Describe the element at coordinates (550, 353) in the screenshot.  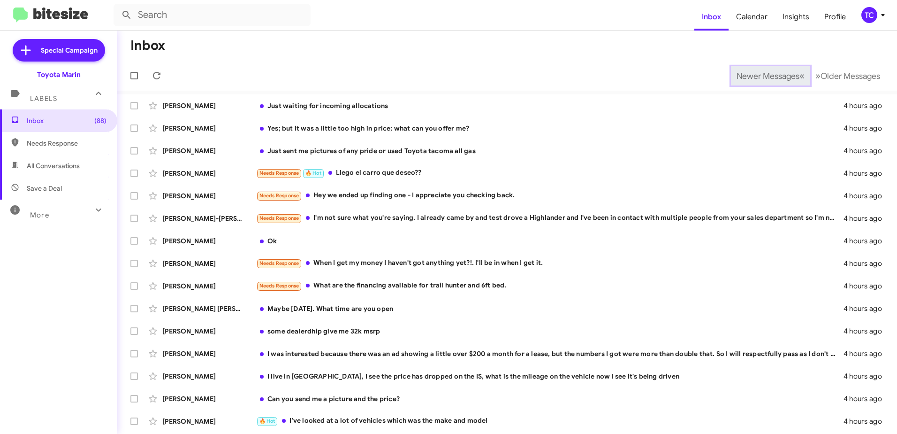
I see `div: I was interested because there was an ad showing a little over $200 a month for a lease, but the ...` at that location.